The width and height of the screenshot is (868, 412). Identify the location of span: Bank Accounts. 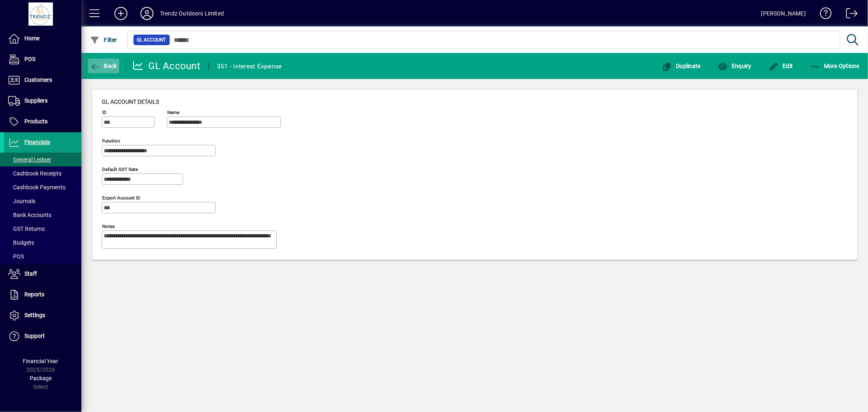
(29, 215).